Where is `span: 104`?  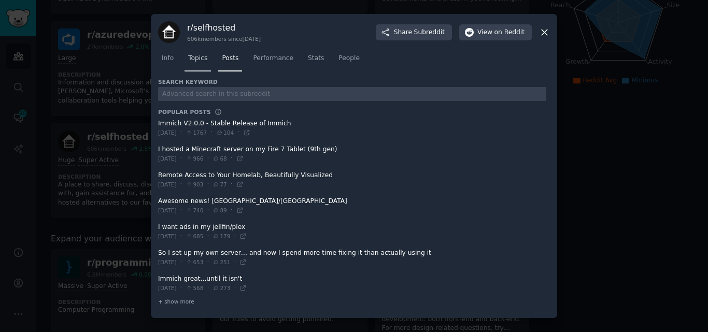 span: 104 is located at coordinates (225, 133).